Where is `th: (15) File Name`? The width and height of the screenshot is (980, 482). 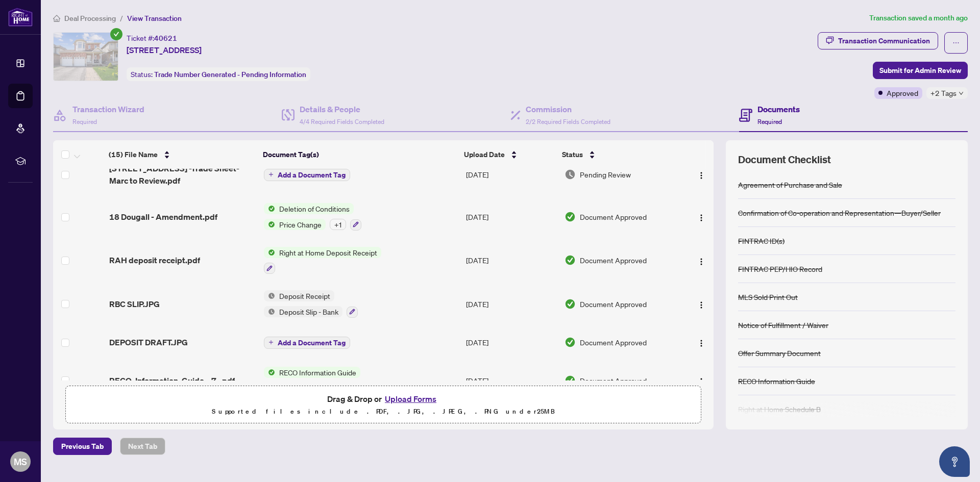 th: (15) File Name is located at coordinates (181, 155).